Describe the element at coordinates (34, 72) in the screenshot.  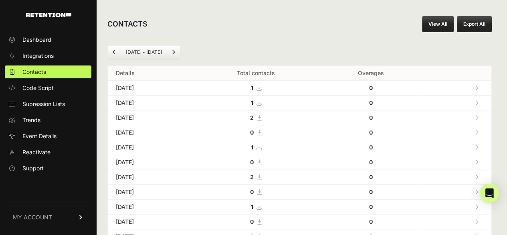
I see `span: Contacts` at that location.